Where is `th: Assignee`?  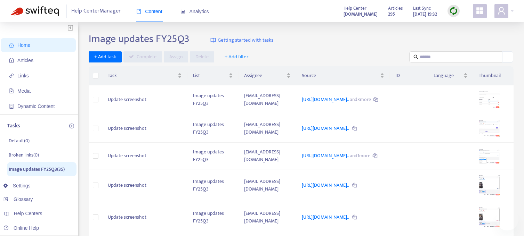 th: Assignee is located at coordinates (267, 76).